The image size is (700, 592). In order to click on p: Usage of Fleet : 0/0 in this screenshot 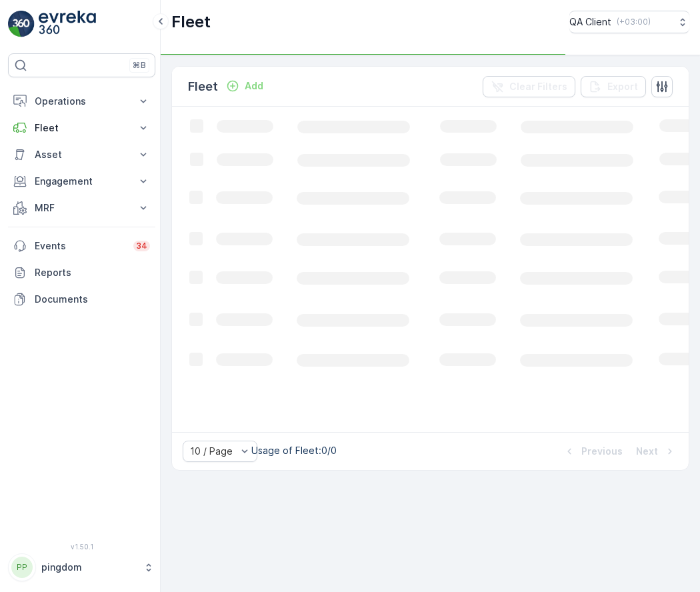, I will do `click(294, 450)`.